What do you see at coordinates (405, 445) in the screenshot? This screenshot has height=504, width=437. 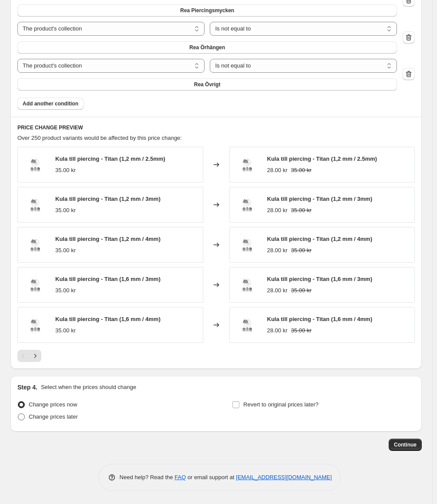 I see `button: Continue` at bounding box center [405, 445].